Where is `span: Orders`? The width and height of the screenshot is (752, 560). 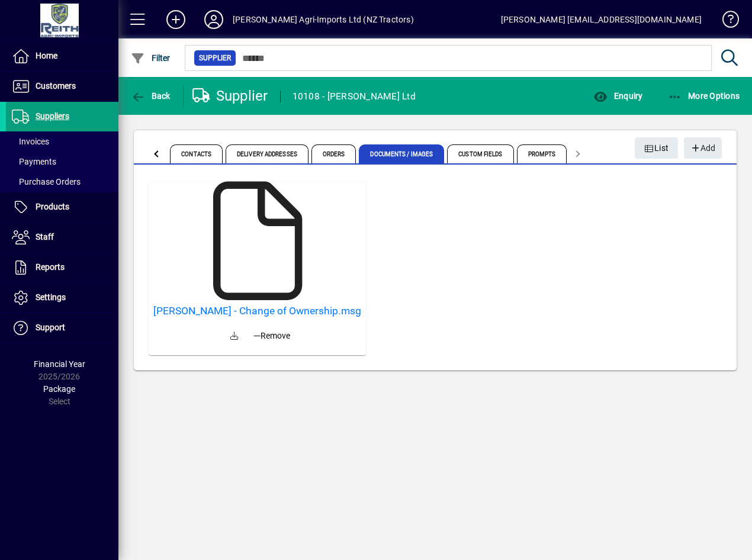
span: Orders is located at coordinates (334, 154).